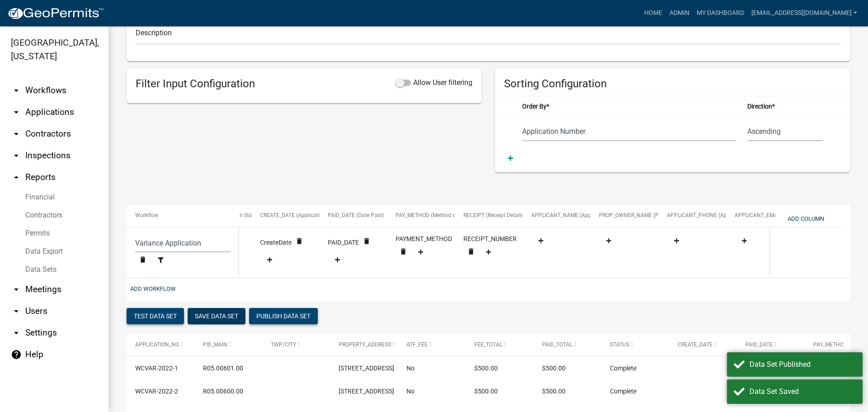  I want to click on span: R05.00601.00, so click(223, 369).